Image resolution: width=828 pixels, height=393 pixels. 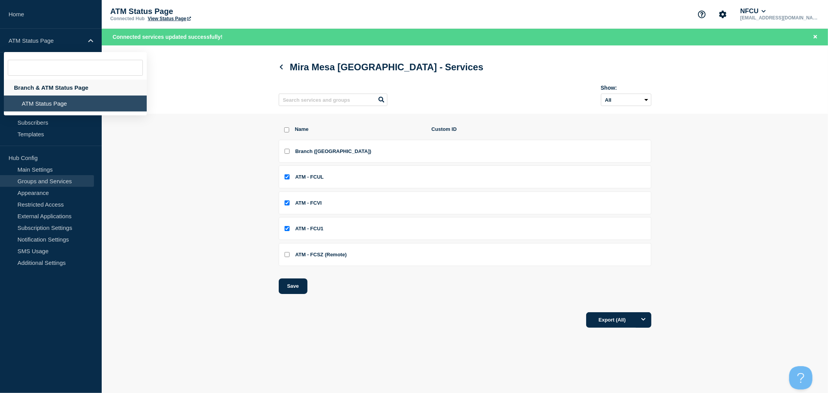 What do you see at coordinates (287, 151) in the screenshot?
I see `input: Branch (Mira Mesa CA) checkbox` at bounding box center [287, 151].